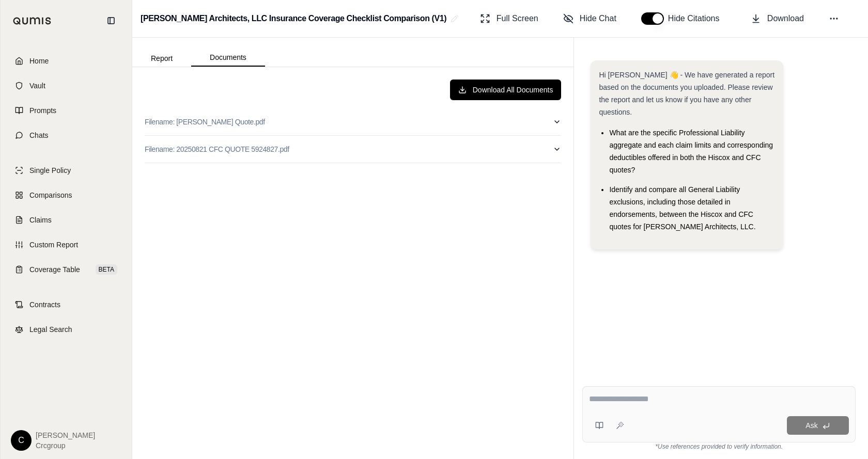  What do you see at coordinates (51, 195) in the screenshot?
I see `span: Comparisons` at bounding box center [51, 195].